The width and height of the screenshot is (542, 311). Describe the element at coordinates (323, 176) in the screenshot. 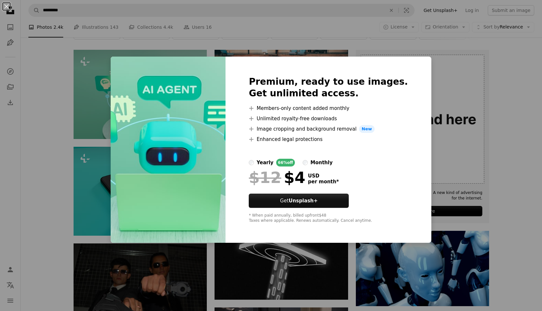

I see `span: USD` at that location.